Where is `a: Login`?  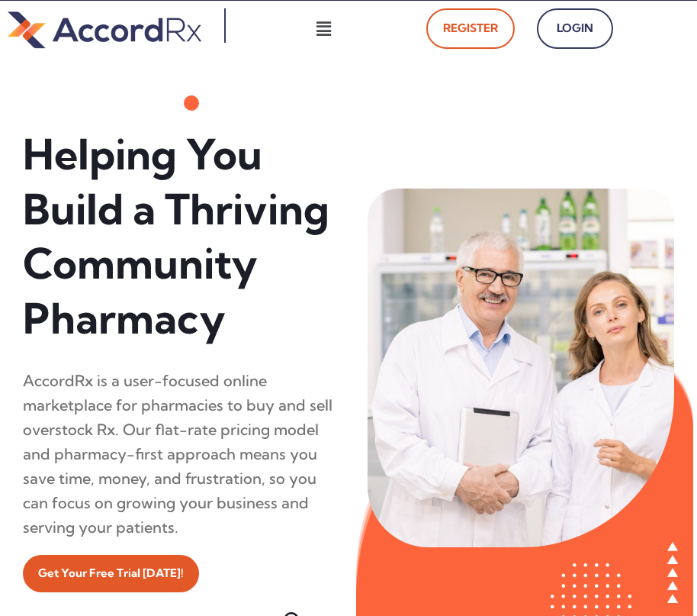
a: Login is located at coordinates (575, 28).